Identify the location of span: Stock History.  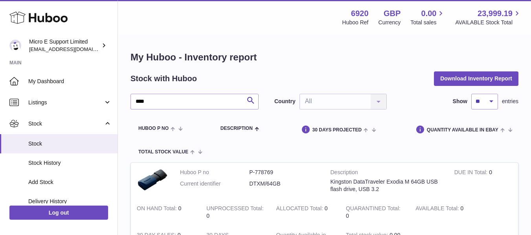
(70, 163).